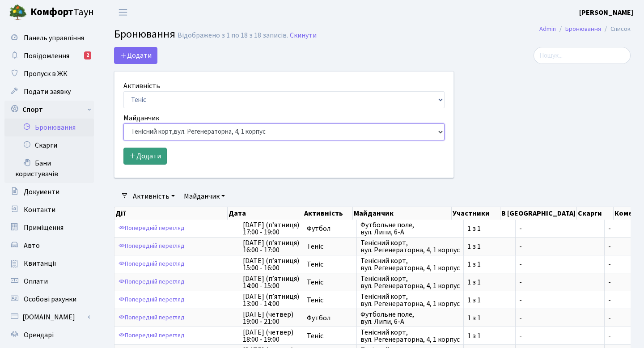 This screenshot has height=348, width=644. What do you see at coordinates (44, 227) in the screenshot?
I see `span: Приміщення` at bounding box center [44, 227].